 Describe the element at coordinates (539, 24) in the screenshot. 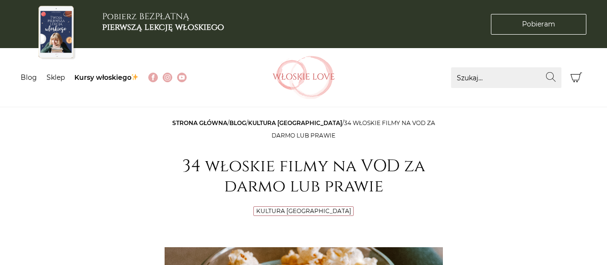

I see `a: Pobieram` at that location.